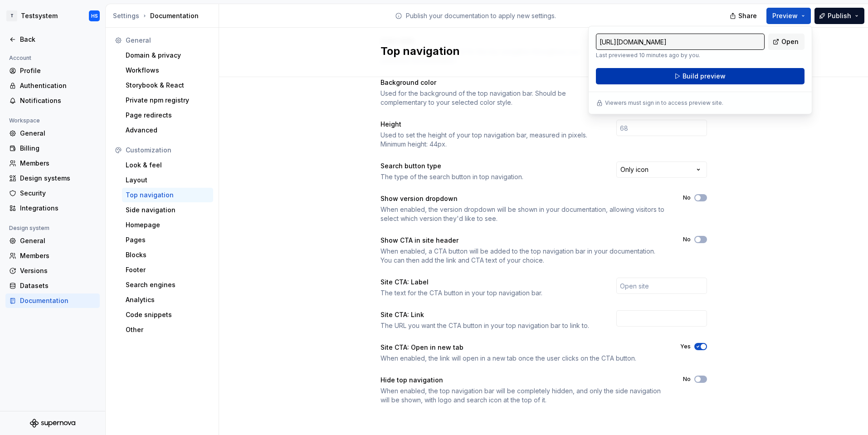 This screenshot has width=868, height=435. What do you see at coordinates (744, 16) in the screenshot?
I see `button: Share` at bounding box center [744, 16].